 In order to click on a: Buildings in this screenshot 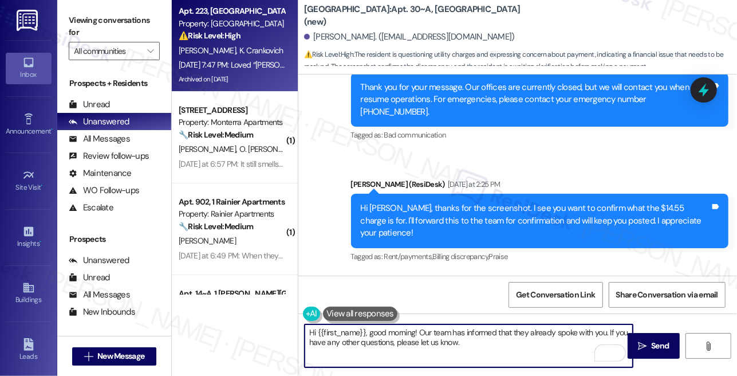, I will do `click(29, 293)`.